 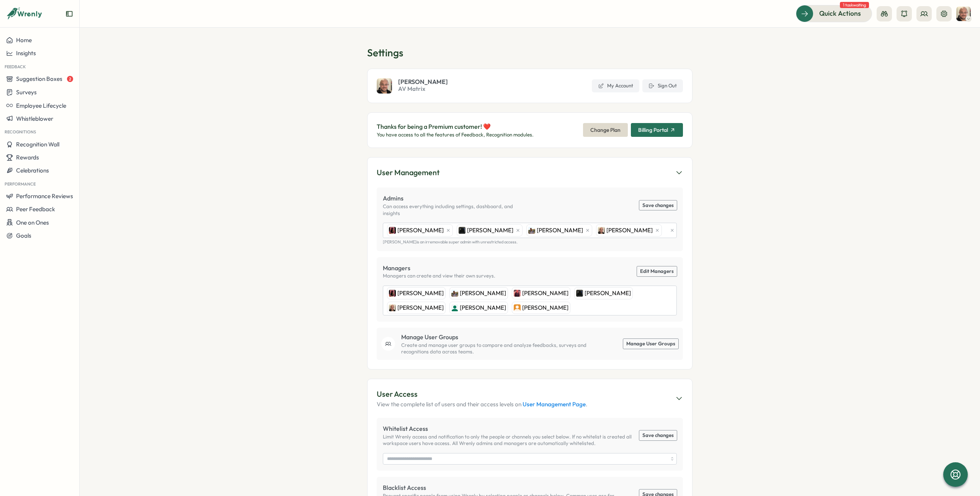 What do you see at coordinates (456, 198) in the screenshot?
I see `p: Admins` at bounding box center [456, 198].